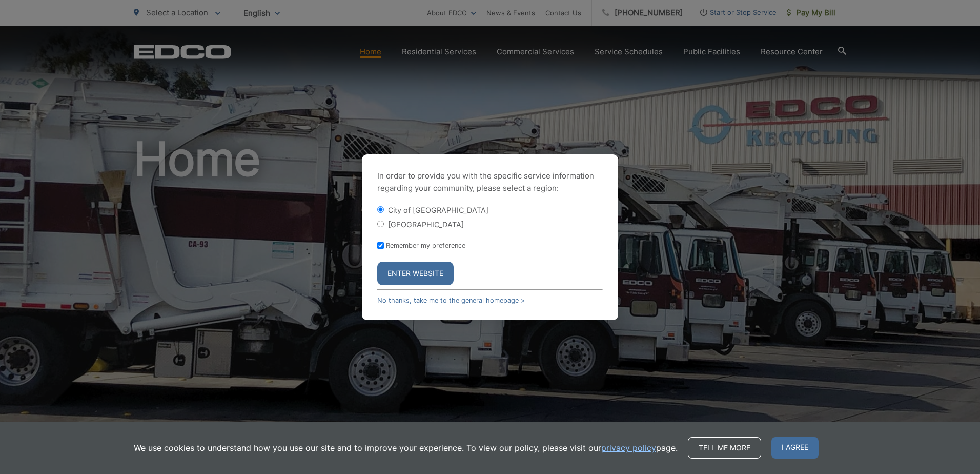 The height and width of the screenshot is (474, 980). What do you see at coordinates (629, 448) in the screenshot?
I see `a: privacy policy` at bounding box center [629, 448].